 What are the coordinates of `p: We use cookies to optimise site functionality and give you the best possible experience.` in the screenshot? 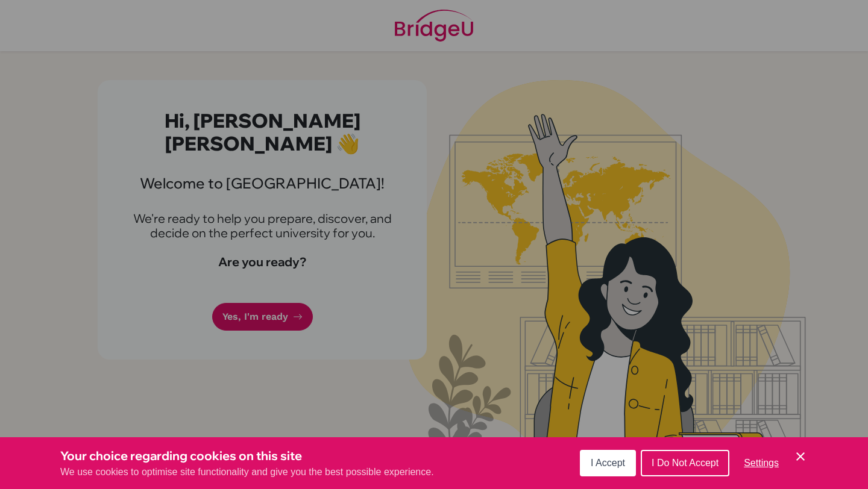 It's located at (247, 472).